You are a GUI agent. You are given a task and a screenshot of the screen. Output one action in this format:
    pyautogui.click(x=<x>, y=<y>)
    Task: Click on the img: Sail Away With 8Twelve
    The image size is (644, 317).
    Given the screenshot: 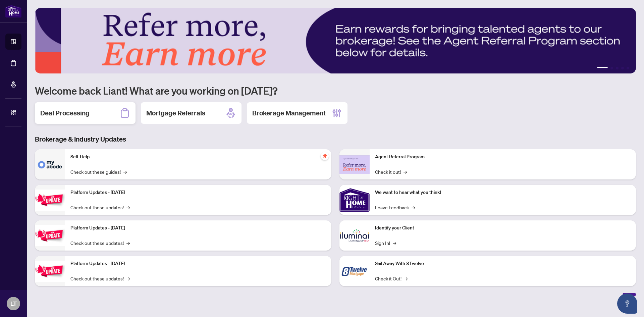 What is the action you would take?
    pyautogui.click(x=355, y=271)
    